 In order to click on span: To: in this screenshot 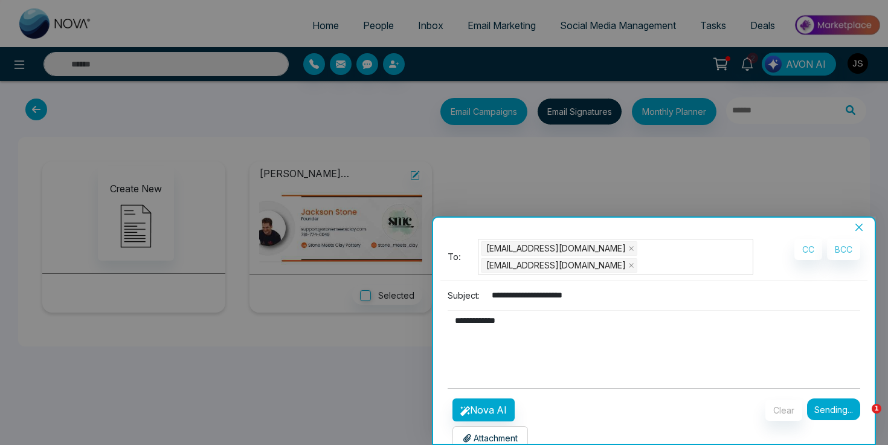, I will do `click(454, 257)`.